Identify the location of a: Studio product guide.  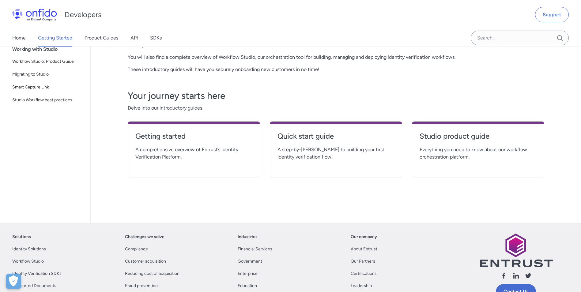
(478, 139).